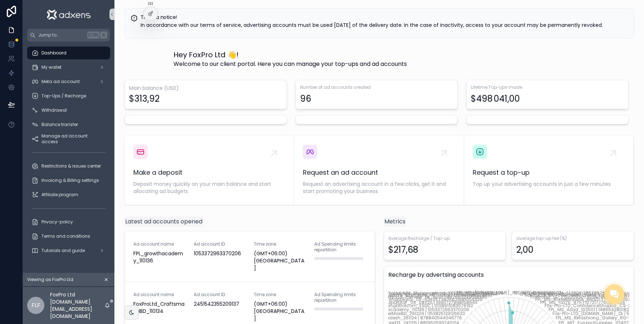 This screenshot has width=644, height=324. I want to click on span: My wallet, so click(51, 67).